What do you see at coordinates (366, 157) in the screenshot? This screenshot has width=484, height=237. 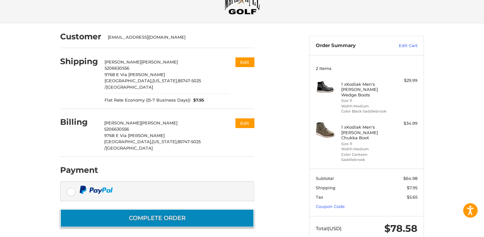 I see `li: Color Canteen Saddlebrook` at bounding box center [366, 157].